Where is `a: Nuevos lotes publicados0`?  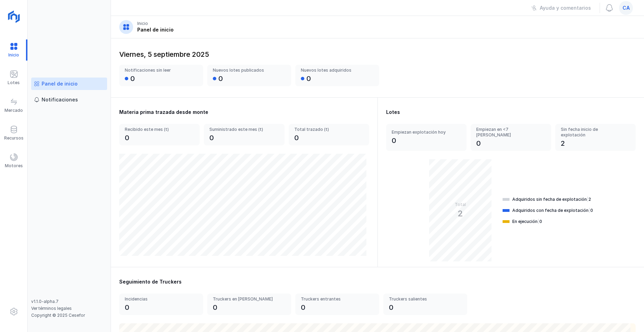
a: Nuevos lotes publicados0 is located at coordinates (249, 76).